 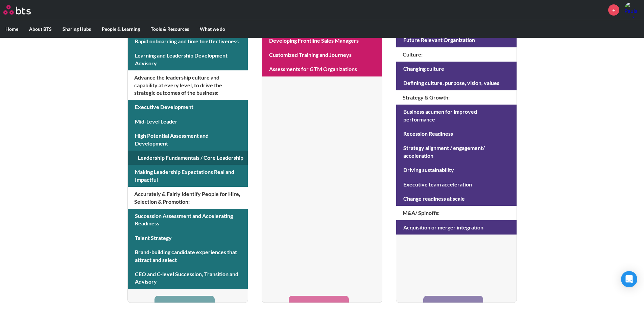 I want to click on h4: Advance the leadership culture and capability at every level, to drive the strategic outcomes of ..., so click(x=188, y=85).